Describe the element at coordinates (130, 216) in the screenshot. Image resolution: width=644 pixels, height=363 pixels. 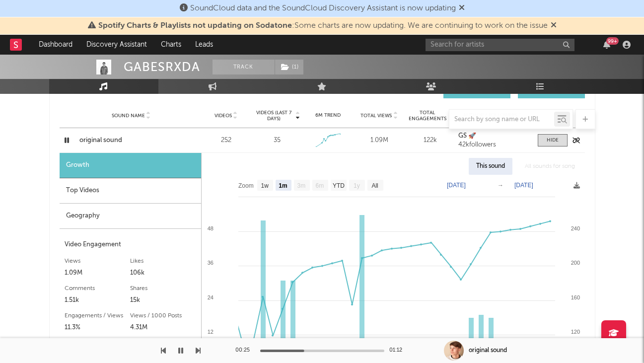
I see `div: Geography` at that location.